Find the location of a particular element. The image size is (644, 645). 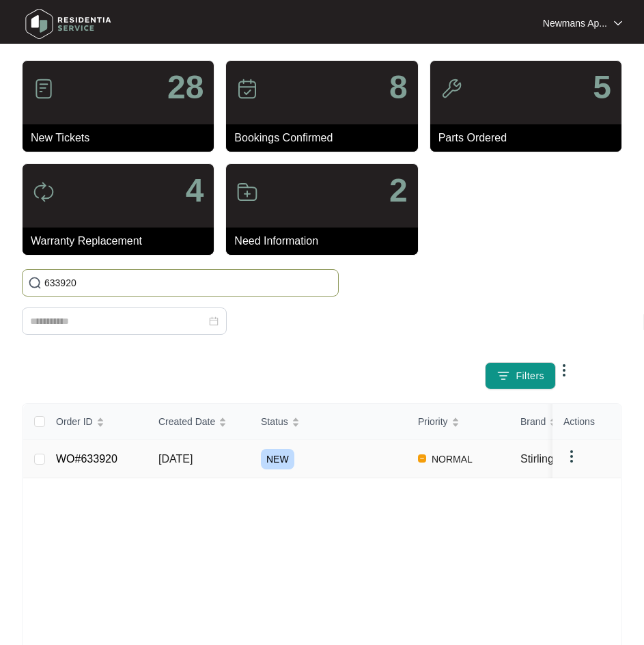

th: Brand is located at coordinates (544, 422).